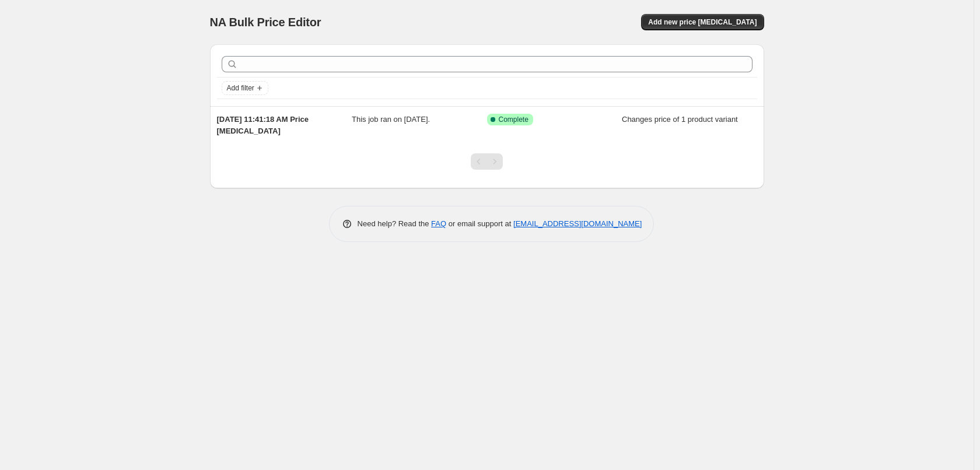  I want to click on span: or email support at, so click(480, 223).